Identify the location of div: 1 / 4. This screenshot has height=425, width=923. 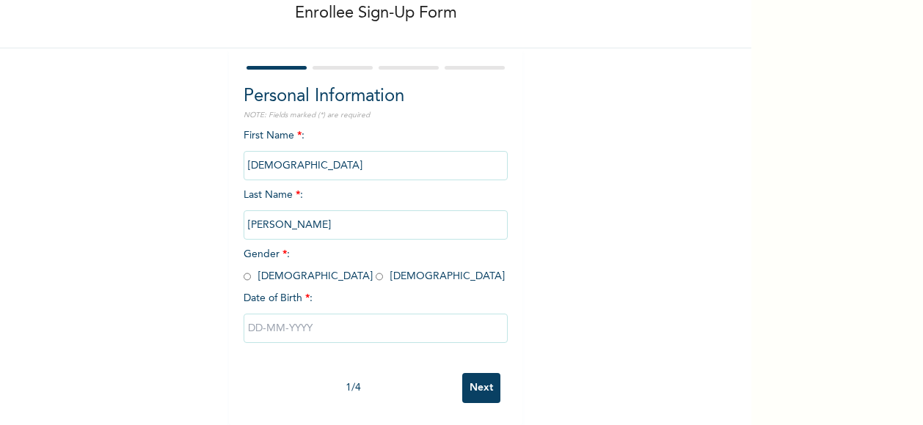
(353, 388).